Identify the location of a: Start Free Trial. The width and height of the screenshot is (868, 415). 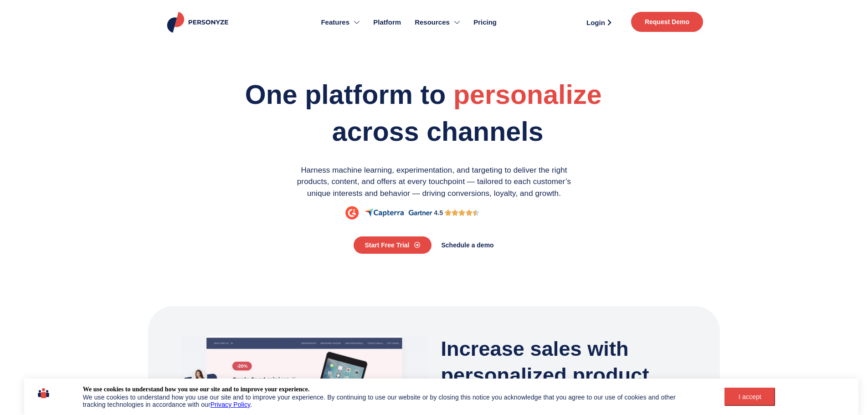
(392, 245).